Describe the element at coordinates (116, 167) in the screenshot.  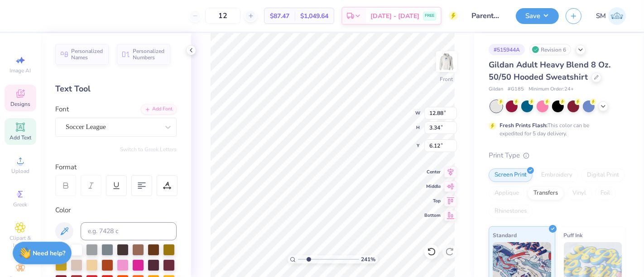
I see `div: Format` at that location.